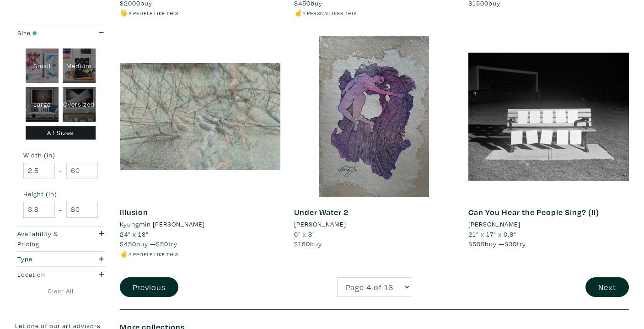 The image size is (644, 329). Describe the element at coordinates (48, 239) in the screenshot. I see `div: Availability & Pricing` at that location.